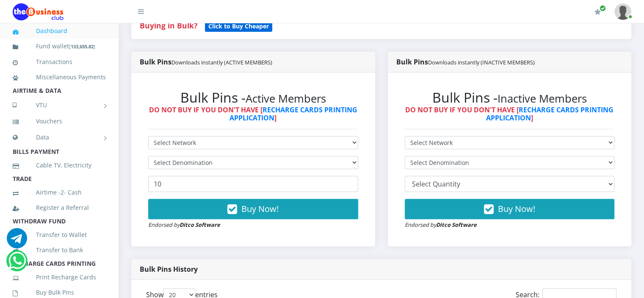  I want to click on a: Fund wallet[133,655.82], so click(59, 46).